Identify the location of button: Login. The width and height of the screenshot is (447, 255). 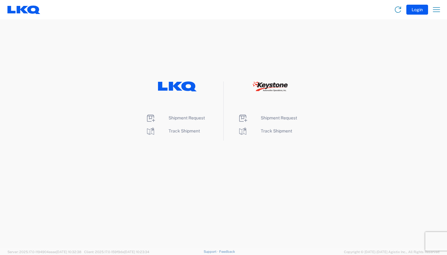
(417, 10).